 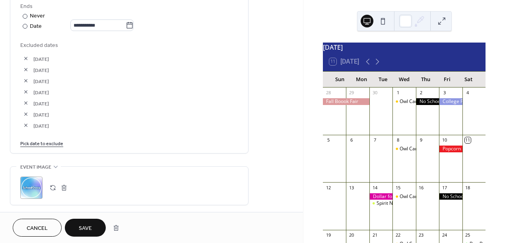 I want to click on div: 19, so click(x=328, y=235).